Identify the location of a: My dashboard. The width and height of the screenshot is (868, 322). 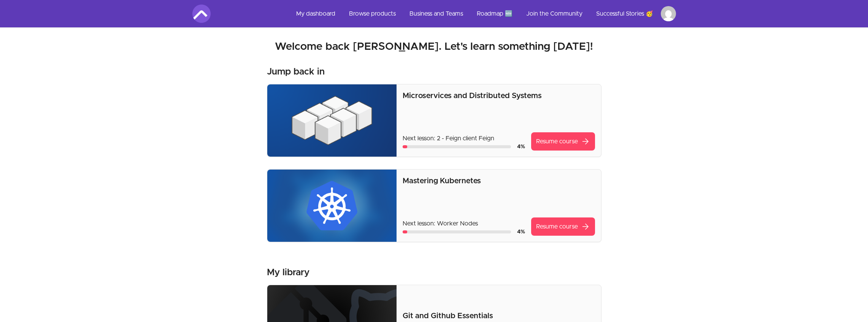
(315, 14).